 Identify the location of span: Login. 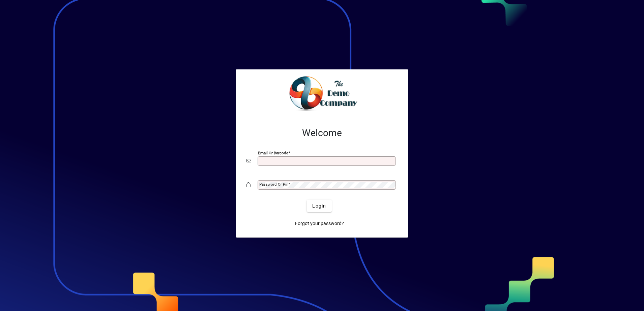
(319, 206).